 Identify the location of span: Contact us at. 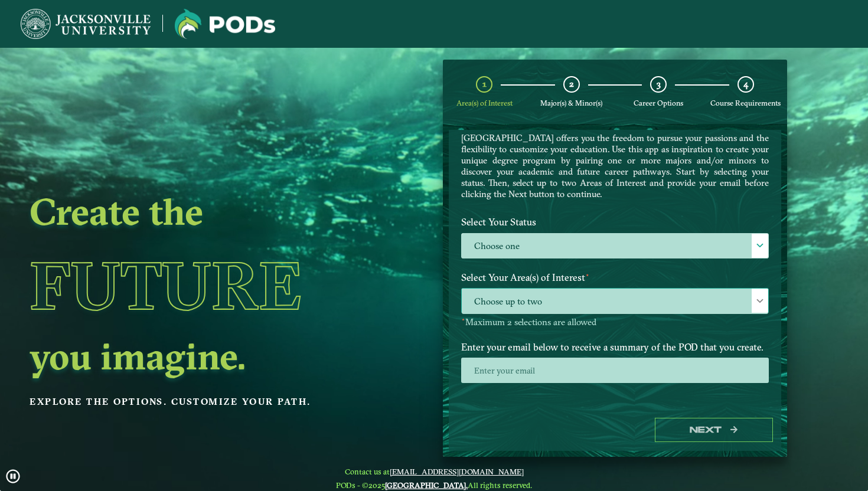
(434, 471).